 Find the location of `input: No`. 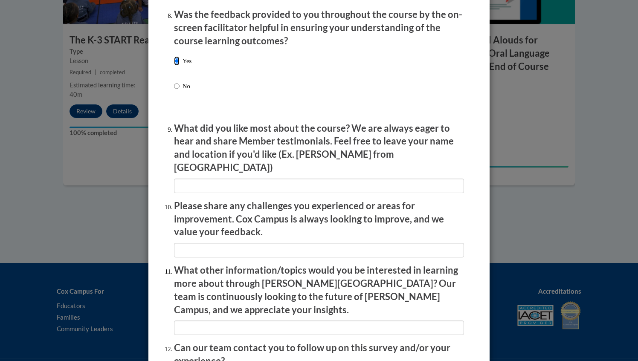

input: No is located at coordinates (177, 86).